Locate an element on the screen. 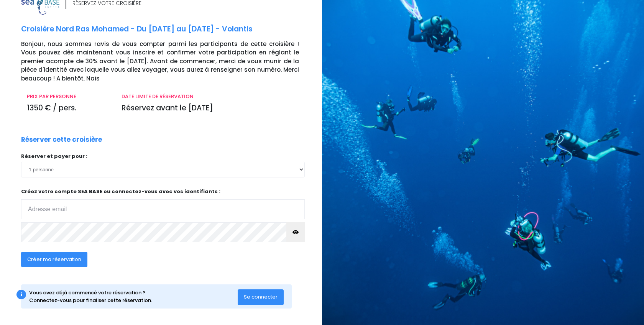 The height and width of the screenshot is (325, 644). div: i is located at coordinates (21, 294).